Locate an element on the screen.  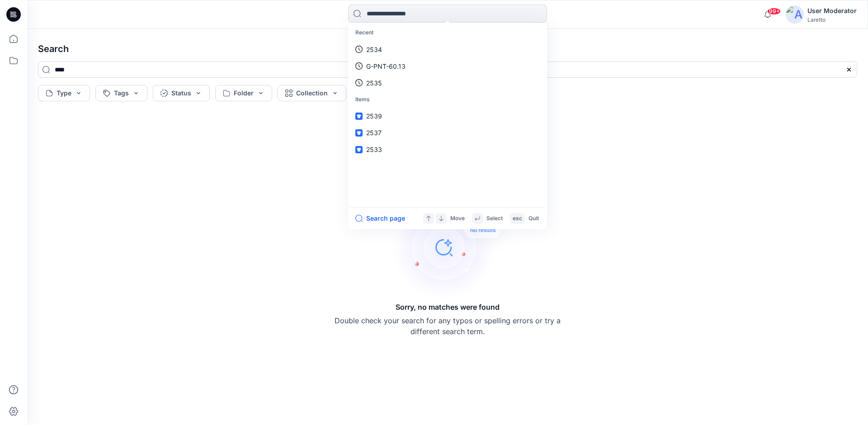
button: Type is located at coordinates (64, 93).